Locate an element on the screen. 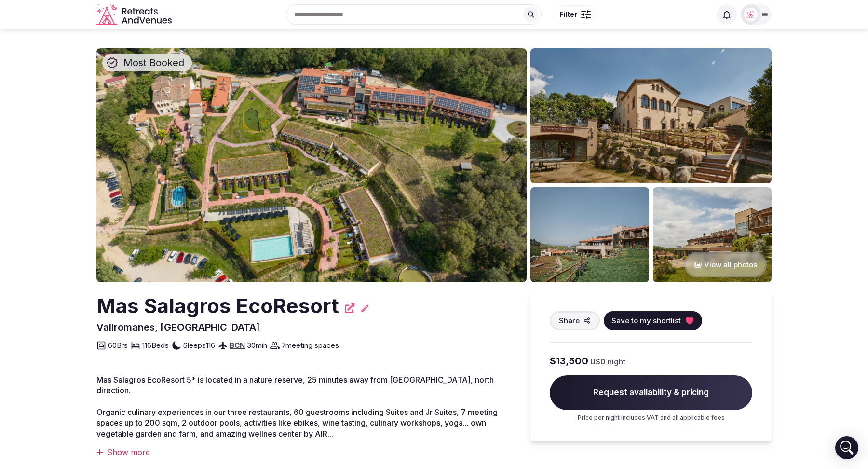 This screenshot has height=469, width=868. span: 30 min is located at coordinates (257, 345).